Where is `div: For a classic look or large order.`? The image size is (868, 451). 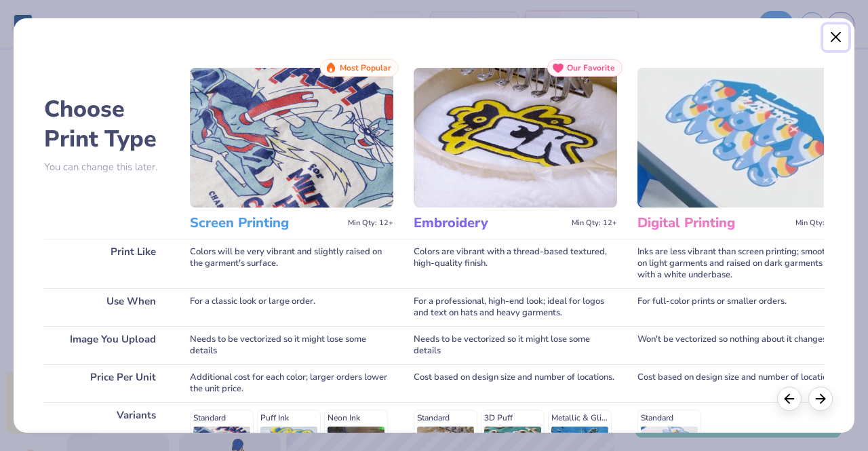 div: For a classic look or large order. is located at coordinates (292, 308).